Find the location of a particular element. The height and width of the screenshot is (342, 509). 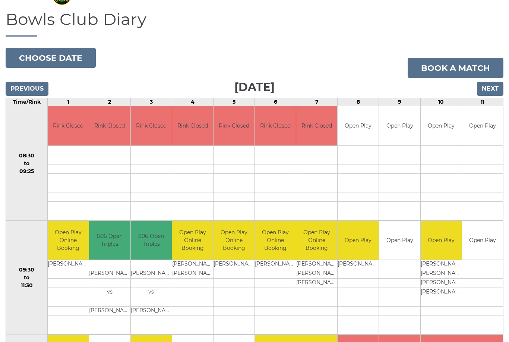

td: 6 is located at coordinates (275, 103).